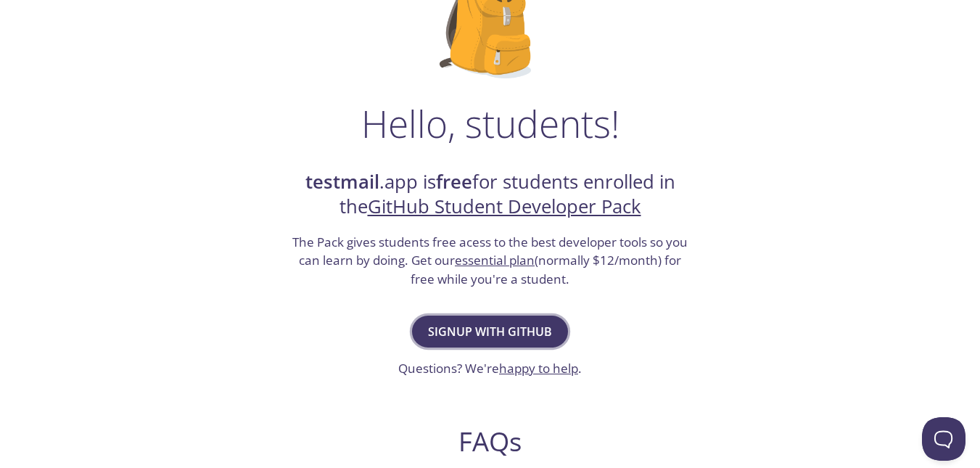 The height and width of the screenshot is (468, 980). What do you see at coordinates (490, 441) in the screenshot?
I see `h2: FAQs` at bounding box center [490, 441].